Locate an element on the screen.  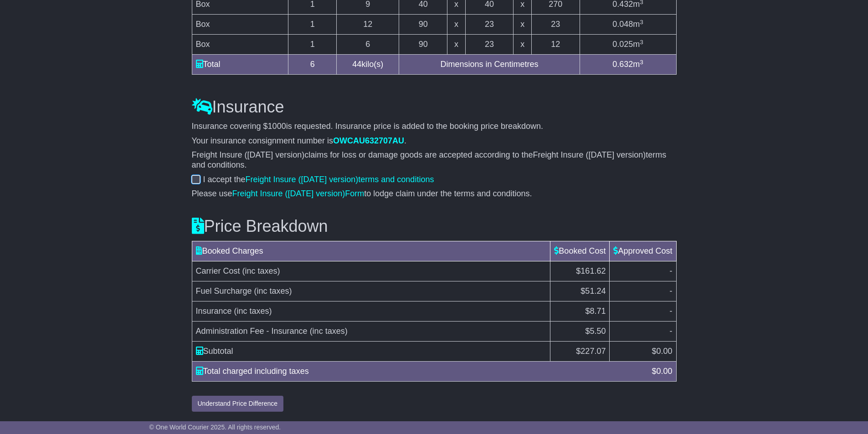
p: Please use to lodge claim under the terms and conditions. is located at coordinates (434, 194).